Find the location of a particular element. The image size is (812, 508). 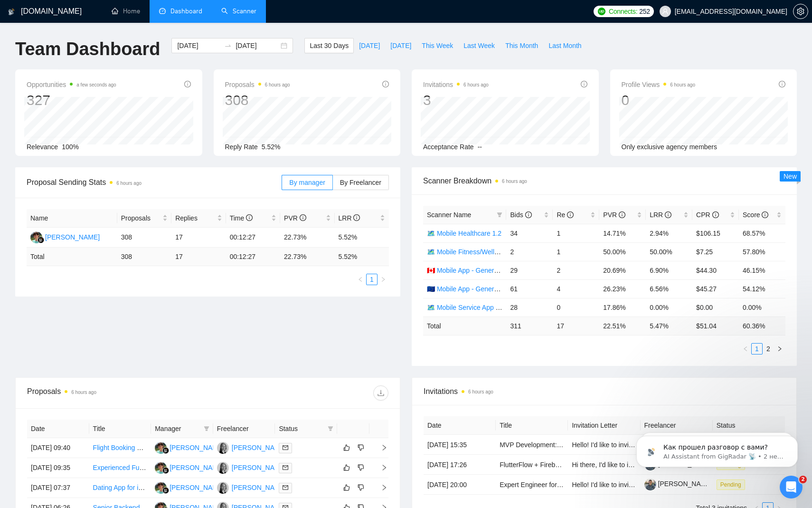

th: Date is located at coordinates (58, 428).